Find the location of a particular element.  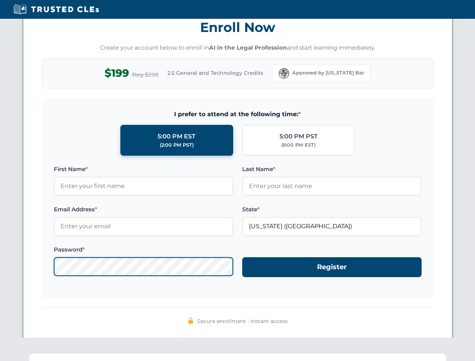

span: Reg $299 is located at coordinates (145, 75).